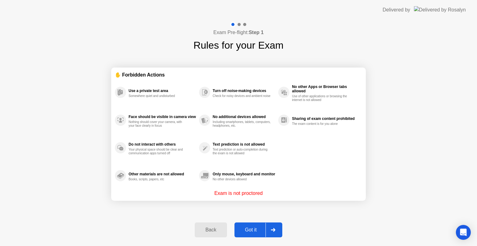 Image resolution: width=477 pixels, height=246 pixels. I want to click on p: Exam is not proctored, so click(238, 194).